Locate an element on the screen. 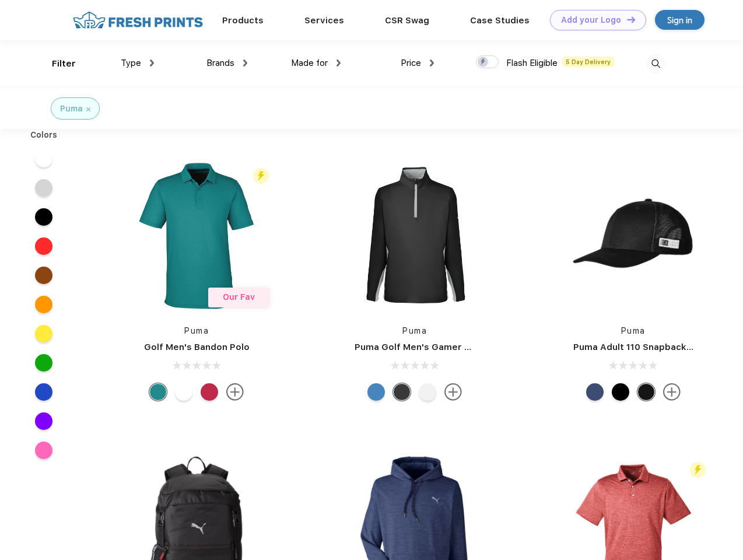  span: 5 Day Delivery is located at coordinates (588, 61).